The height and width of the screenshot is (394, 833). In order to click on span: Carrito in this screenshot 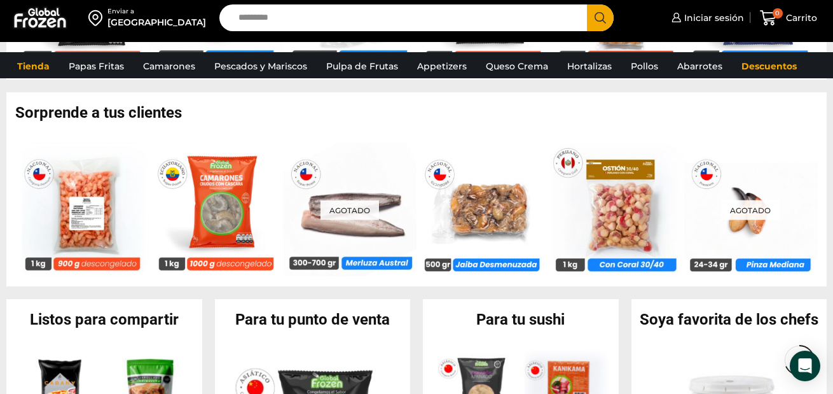, I will do `click(800, 18)`.